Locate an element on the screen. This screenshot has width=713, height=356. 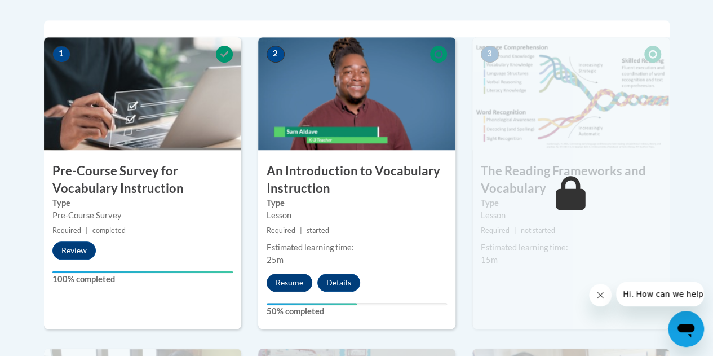
span: 3 is located at coordinates (490, 54).